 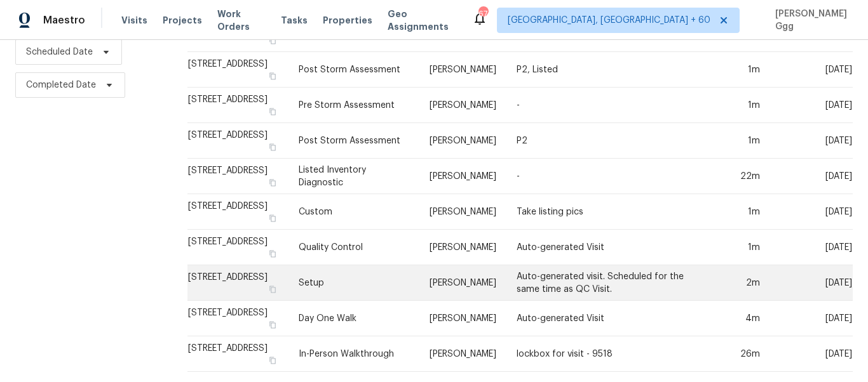 What do you see at coordinates (606, 283) in the screenshot?
I see `td: Auto-generated visit. Scheduled for the same time as QC Visit.` at bounding box center [606, 283].